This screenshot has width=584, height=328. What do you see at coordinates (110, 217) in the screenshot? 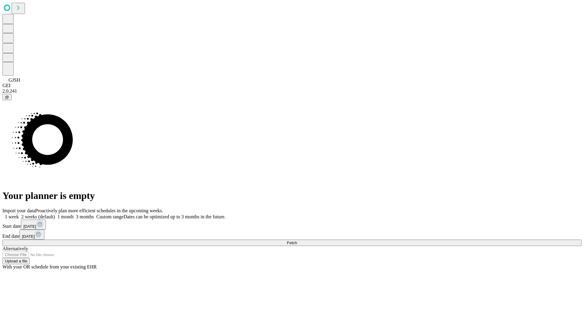
I see `span: Custom range` at bounding box center [110, 217].